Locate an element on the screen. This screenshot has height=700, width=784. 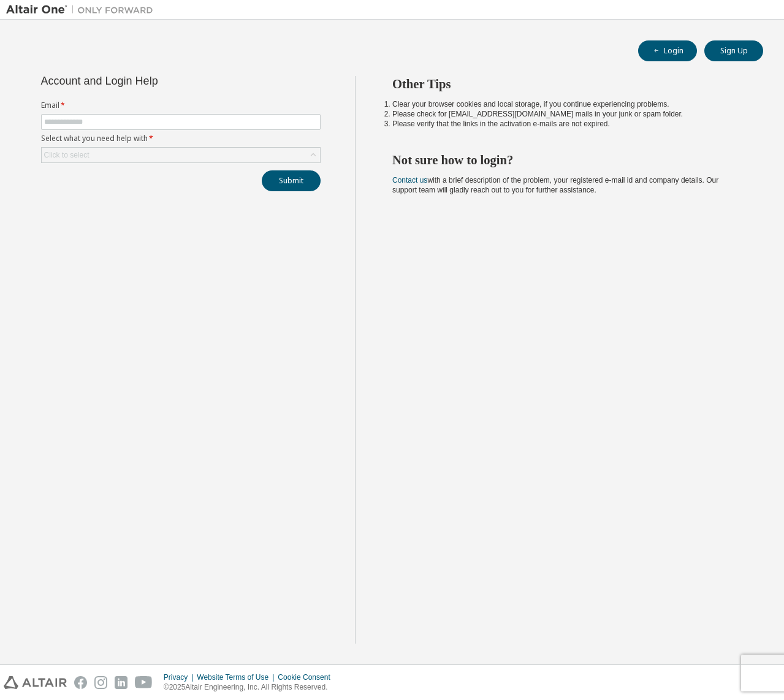
img: altair_logo.svg is located at coordinates (35, 683).